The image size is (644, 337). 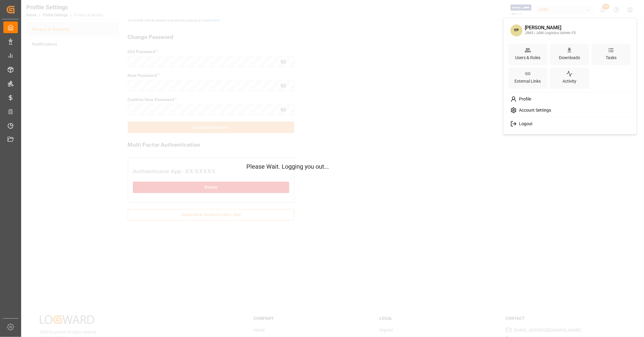 I want to click on span: Account Settings, so click(x=534, y=110).